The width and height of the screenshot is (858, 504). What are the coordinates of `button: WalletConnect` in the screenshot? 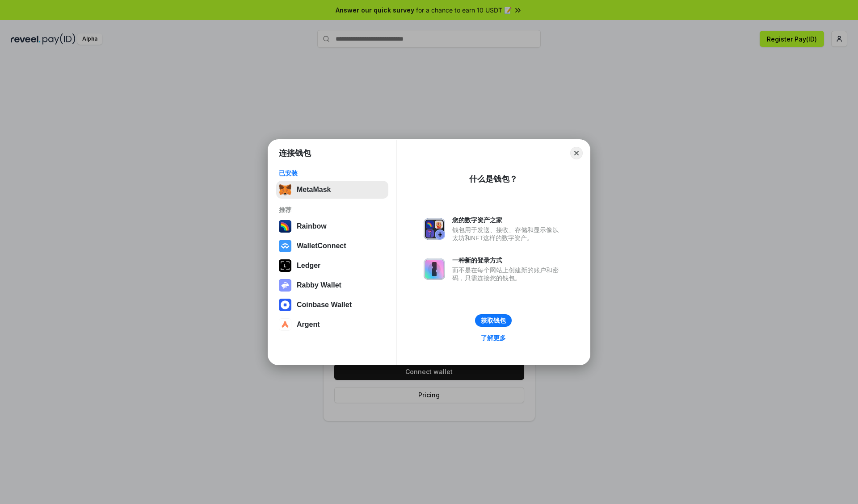 It's located at (332, 246).